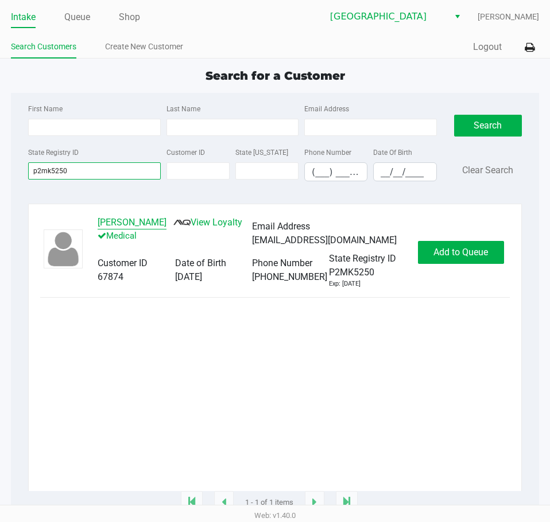 The height and width of the screenshot is (522, 550). I want to click on span: State Registry ID, so click(362, 258).